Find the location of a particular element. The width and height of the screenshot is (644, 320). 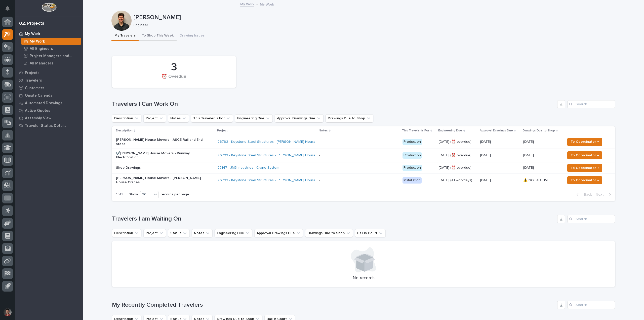

a: All Engineers is located at coordinates (51, 49).